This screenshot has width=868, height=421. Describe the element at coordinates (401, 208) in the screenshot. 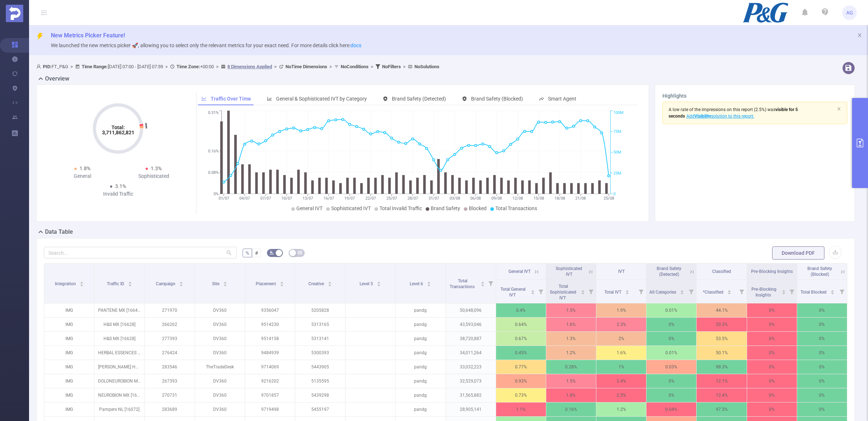

I see `span: Total Invalid Traffic` at that location.